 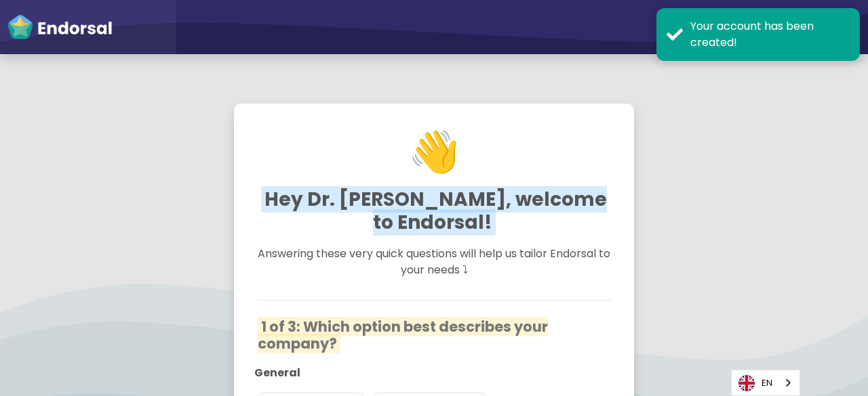 I want to click on img: endorsal-logo-white@2x.png, so click(x=60, y=27).